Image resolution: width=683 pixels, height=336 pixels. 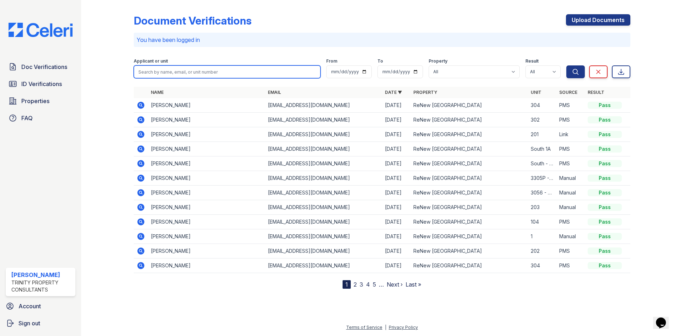 What do you see at coordinates (27, 118) in the screenshot?
I see `span: FAQ` at bounding box center [27, 118].